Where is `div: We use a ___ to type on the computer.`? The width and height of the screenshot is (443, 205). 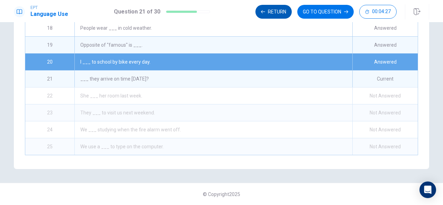
div: We use a ___ to type on the computer. is located at coordinates (213, 147).